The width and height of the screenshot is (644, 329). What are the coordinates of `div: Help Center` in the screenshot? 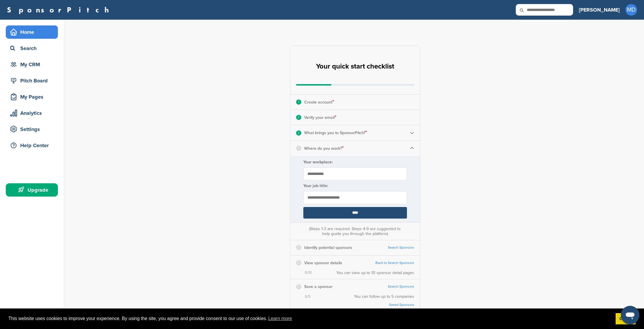 It's located at (33, 145).